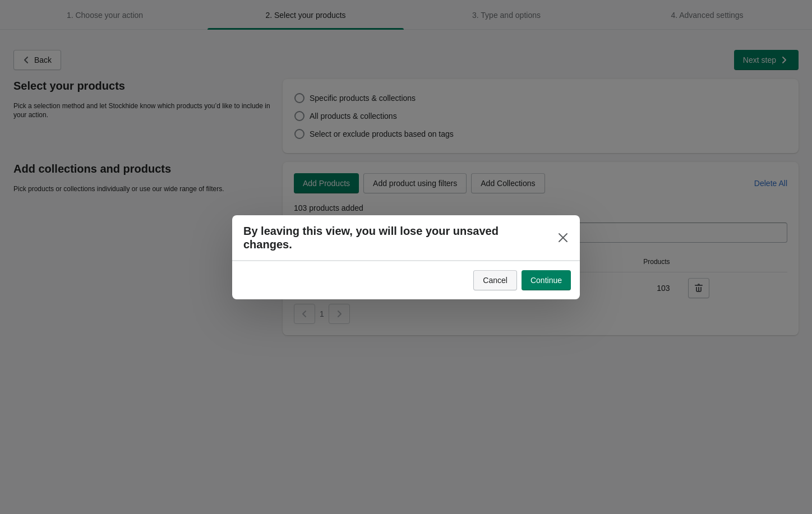 Image resolution: width=812 pixels, height=514 pixels. What do you see at coordinates (389, 238) in the screenshot?
I see `h2: By leaving this view, you will lose your unsaved changes.` at bounding box center [389, 238].